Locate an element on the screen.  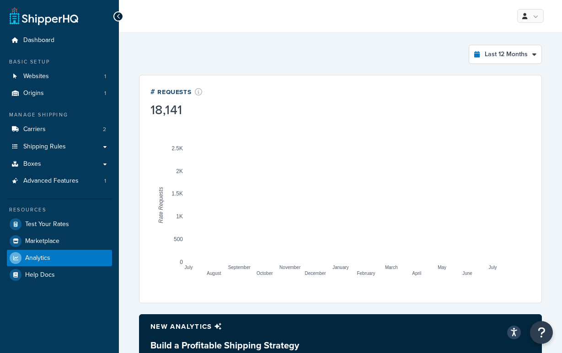
a: Origins1 is located at coordinates (59, 93).